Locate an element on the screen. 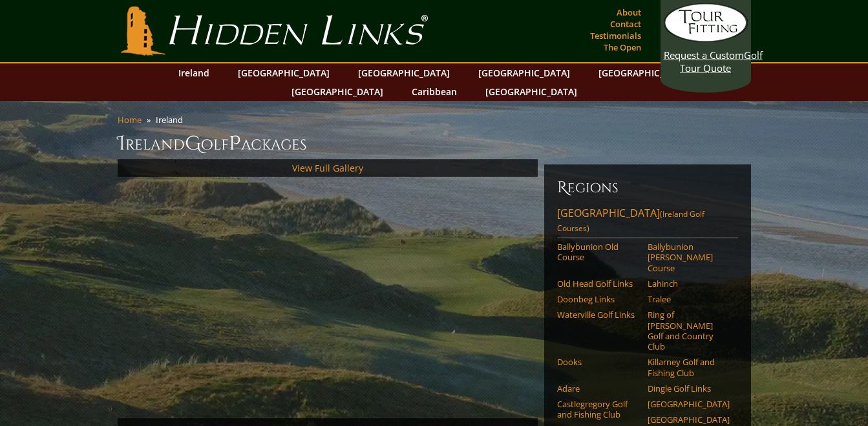  a: Castlegregory Golf and Fishing Club is located at coordinates (598, 409).